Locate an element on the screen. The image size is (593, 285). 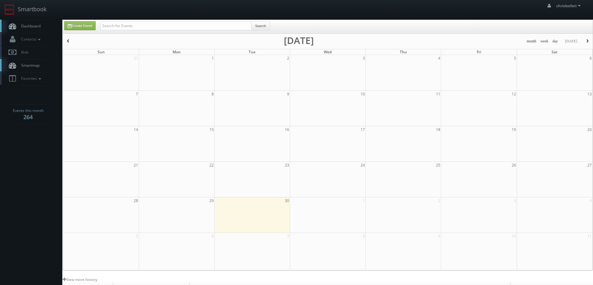
span: Wed is located at coordinates (328, 52).